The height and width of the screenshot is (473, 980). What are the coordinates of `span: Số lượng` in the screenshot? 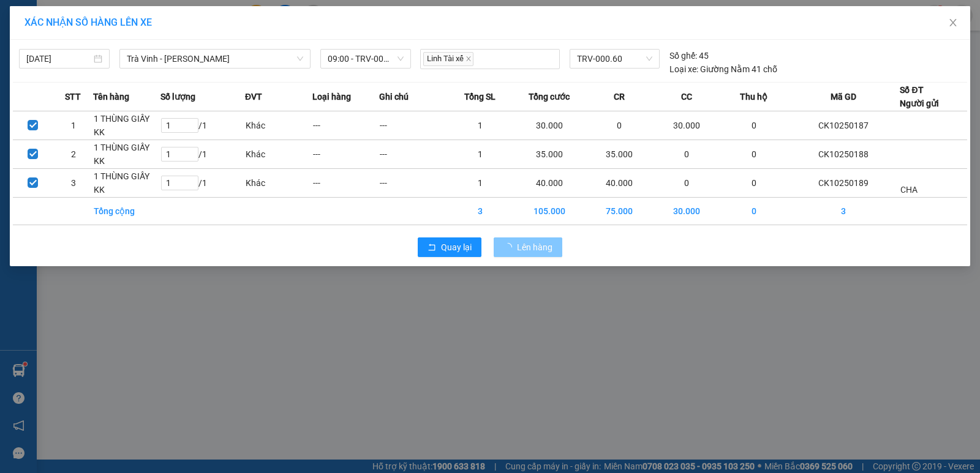 It's located at (178, 97).